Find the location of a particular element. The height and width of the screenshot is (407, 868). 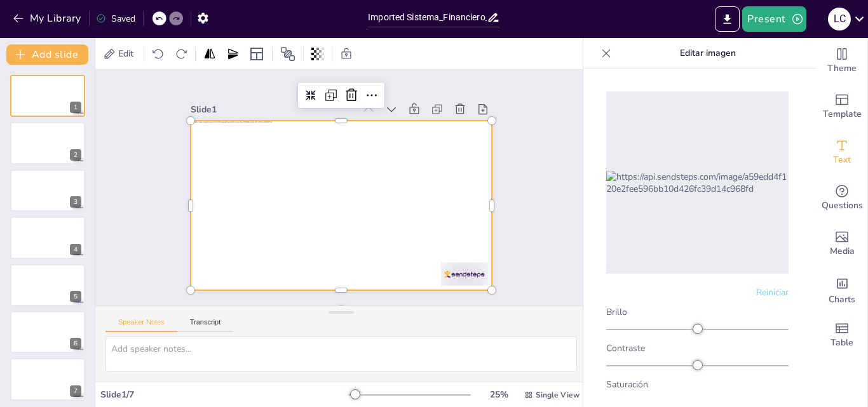

span: Media is located at coordinates (842, 252).